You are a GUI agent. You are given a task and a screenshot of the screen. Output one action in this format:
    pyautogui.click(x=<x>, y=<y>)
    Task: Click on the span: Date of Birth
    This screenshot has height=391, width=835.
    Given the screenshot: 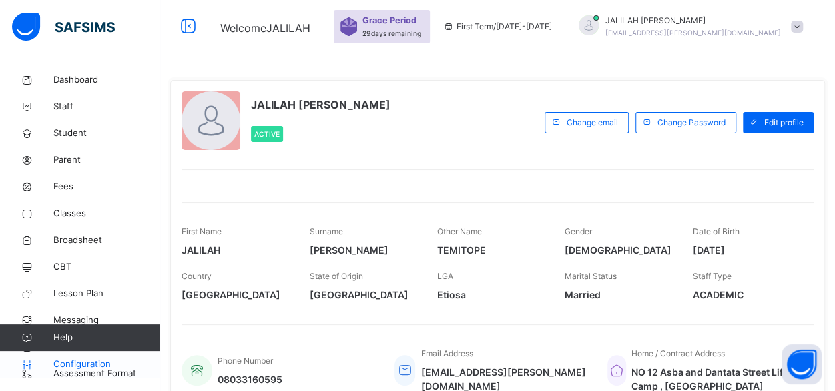 What is the action you would take?
    pyautogui.click(x=716, y=231)
    